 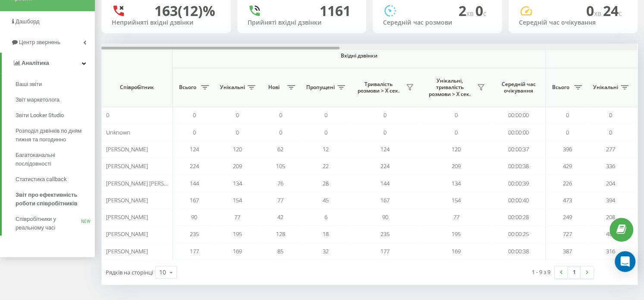 What do you see at coordinates (326, 217) in the screenshot?
I see `span: 6` at bounding box center [326, 217].